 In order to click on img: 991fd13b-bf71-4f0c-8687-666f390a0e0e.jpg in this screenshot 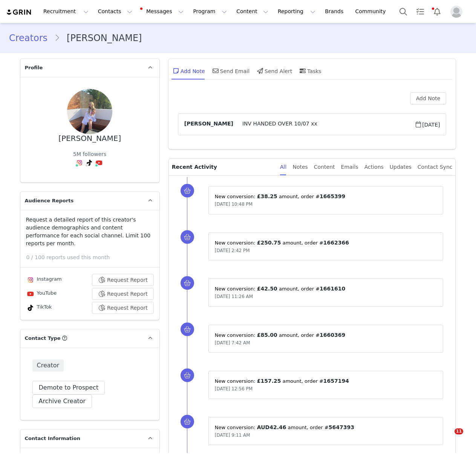, I will do `click(90, 111)`.